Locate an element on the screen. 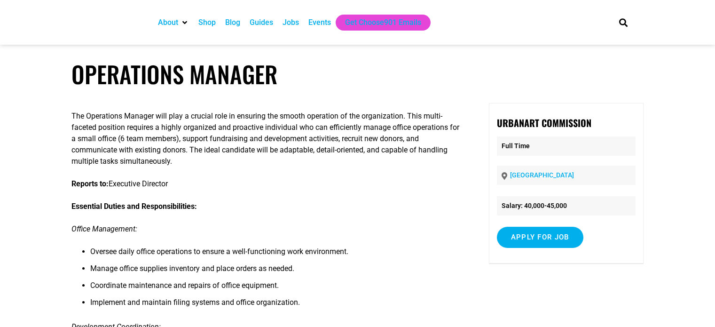 This screenshot has height=327, width=715. div: Get Choose901 Emails is located at coordinates (383, 23).